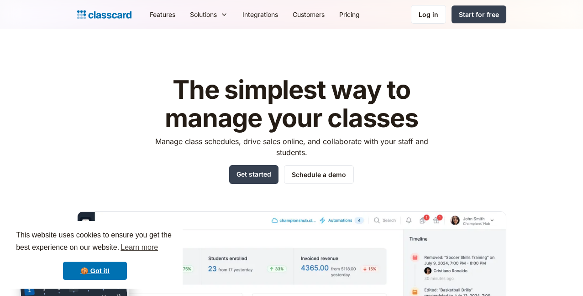  I want to click on a: home, so click(104, 15).